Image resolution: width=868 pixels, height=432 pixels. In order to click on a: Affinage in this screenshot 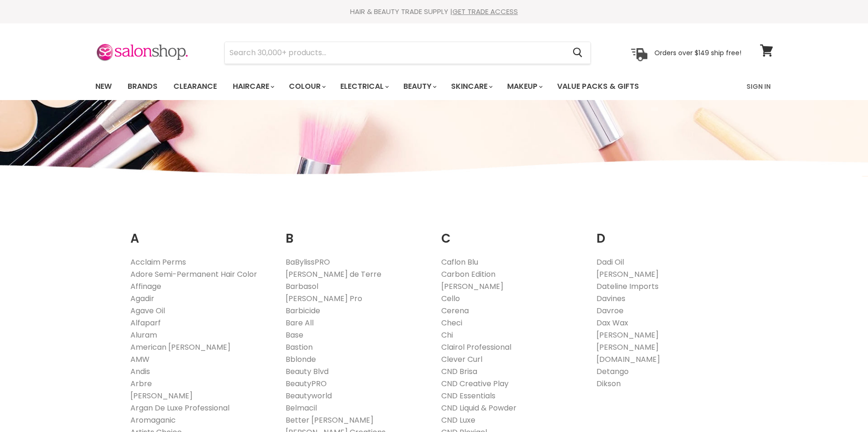, I will do `click(146, 286)`.